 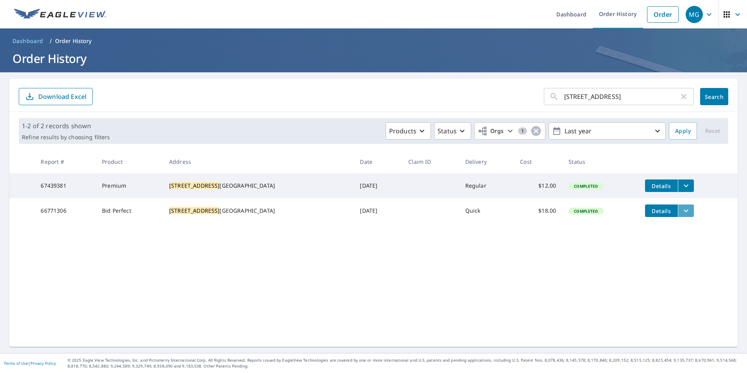 What do you see at coordinates (65, 161) in the screenshot?
I see `th: Report #` at bounding box center [65, 161].